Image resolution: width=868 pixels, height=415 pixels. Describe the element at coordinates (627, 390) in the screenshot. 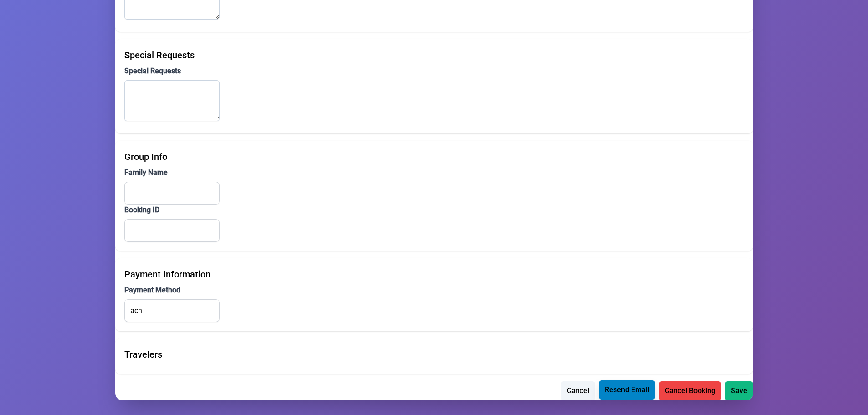

I see `span: Resend Email` at that location.